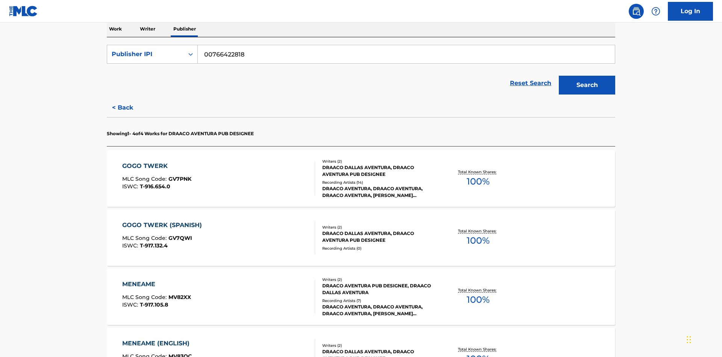 The height and width of the screenshot is (357, 722). What do you see at coordinates (637, 11) in the screenshot?
I see `img: search` at bounding box center [637, 11].